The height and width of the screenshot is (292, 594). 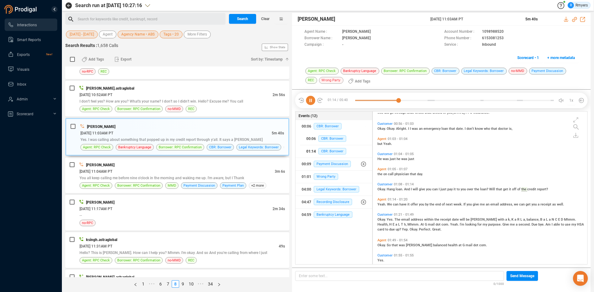 What do you see at coordinates (438, 225) in the screenshot?
I see `span: dot` at bounding box center [438, 225].